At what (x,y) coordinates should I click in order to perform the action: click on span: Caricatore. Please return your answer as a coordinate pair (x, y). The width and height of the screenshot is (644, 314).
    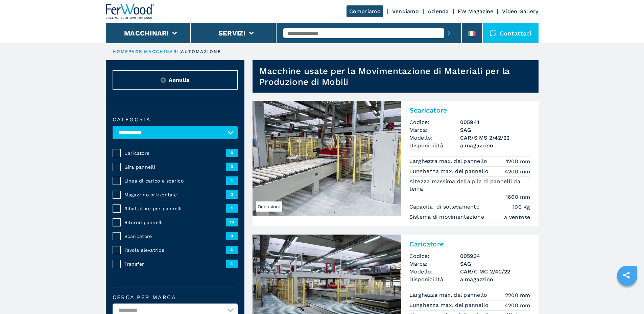
    Looking at the image, I should click on (175, 153).